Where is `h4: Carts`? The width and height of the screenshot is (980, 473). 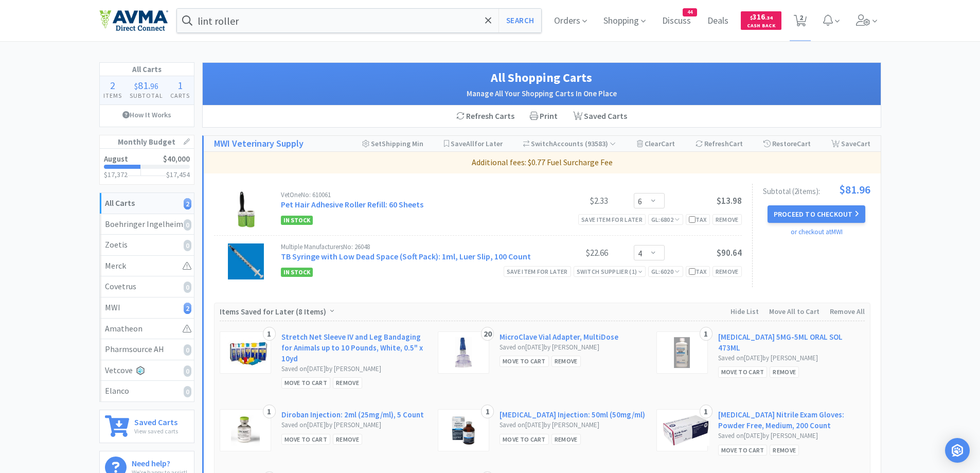 h4: Carts is located at coordinates (180, 95).